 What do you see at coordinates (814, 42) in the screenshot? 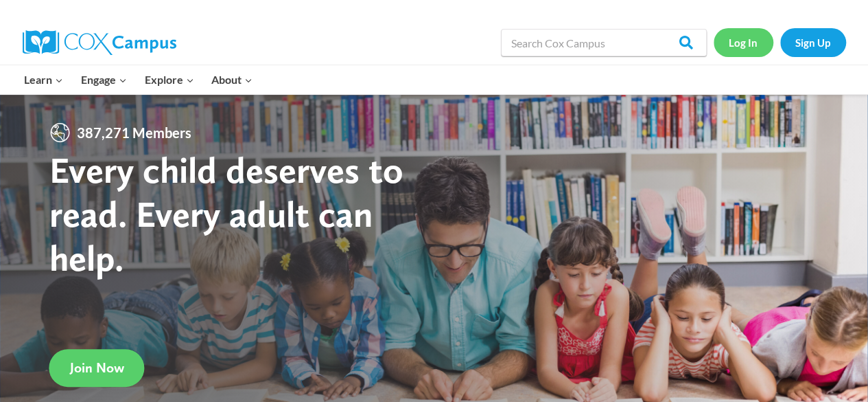
I see `a: Sign Up` at bounding box center [814, 42].